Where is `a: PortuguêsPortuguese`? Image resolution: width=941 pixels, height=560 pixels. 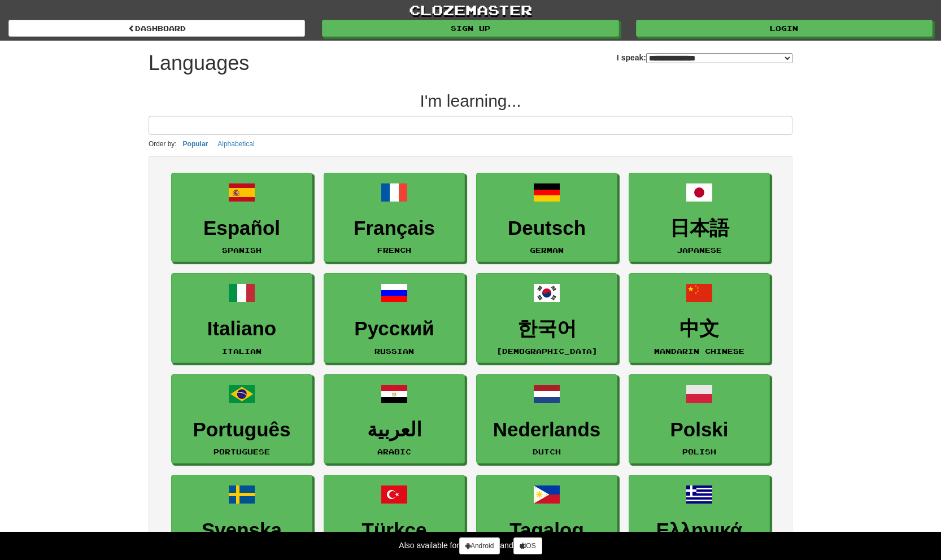 a: PortuguêsPortuguese is located at coordinates (242, 419).